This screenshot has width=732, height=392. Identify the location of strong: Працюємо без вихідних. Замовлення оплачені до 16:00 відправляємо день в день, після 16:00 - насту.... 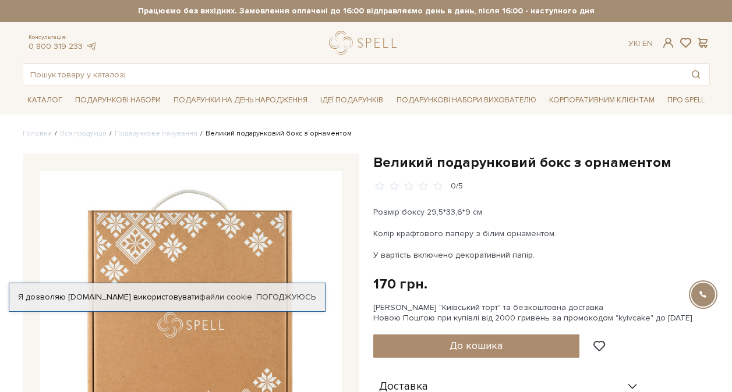
(366, 11).